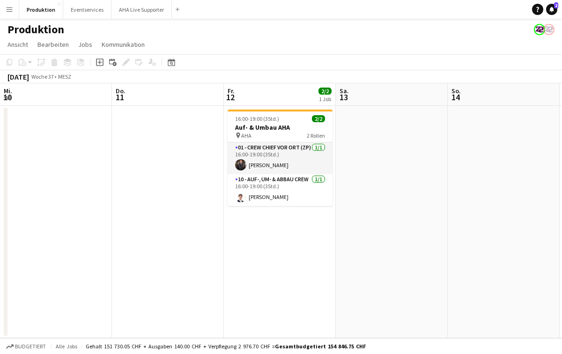 Image resolution: width=562 pixels, height=354 pixels. I want to click on a: Jobs, so click(85, 45).